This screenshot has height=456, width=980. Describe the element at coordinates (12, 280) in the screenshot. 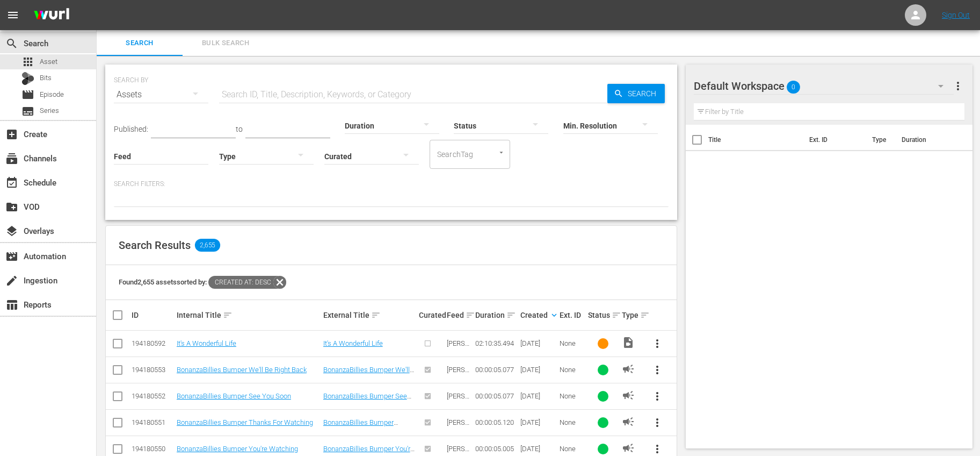

I see `span: Ingestion` at that location.